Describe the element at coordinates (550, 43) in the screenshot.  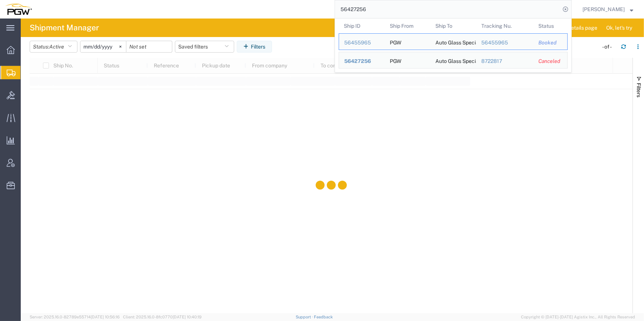
I see `div: Booked` at that location.